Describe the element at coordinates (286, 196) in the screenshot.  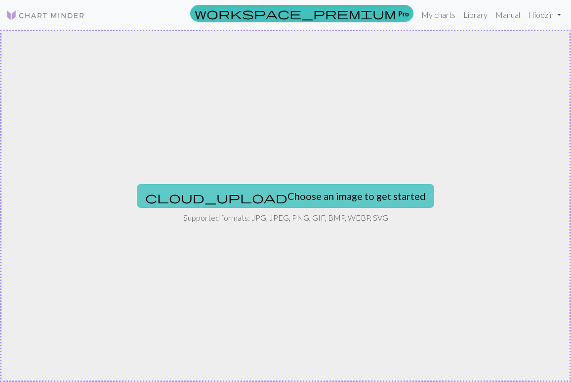
I see `button: Choose an image to get started` at that location.